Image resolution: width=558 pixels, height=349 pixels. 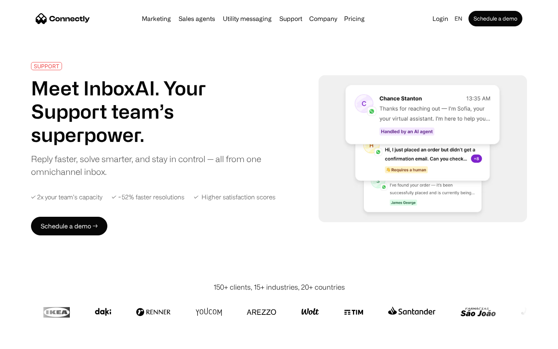 What do you see at coordinates (149, 111) in the screenshot?
I see `h1: Meet InboxAI. Your Support team’s superpower.` at bounding box center [149, 111].